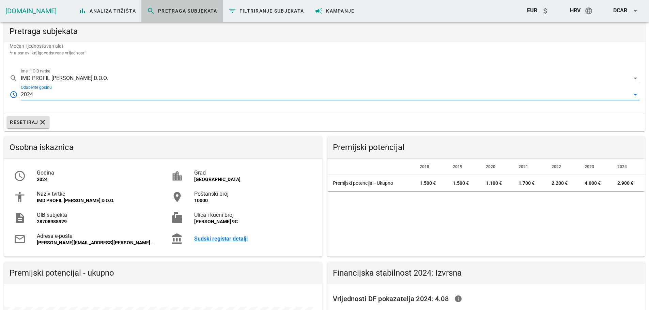 This screenshot has width=649, height=310. I want to click on div: Naziv tvrtke, so click(96, 194).